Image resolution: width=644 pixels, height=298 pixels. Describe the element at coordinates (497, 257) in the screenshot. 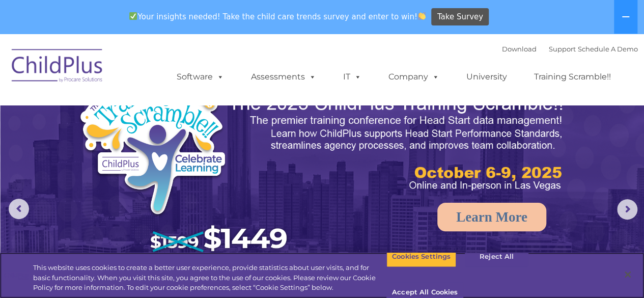

I see `button: Reject All` at that location.